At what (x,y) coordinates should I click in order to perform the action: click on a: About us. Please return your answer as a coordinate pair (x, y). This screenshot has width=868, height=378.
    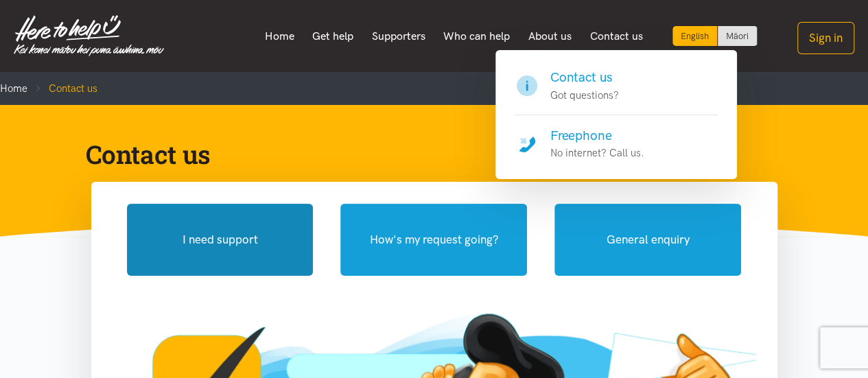
    Looking at the image, I should click on (550, 36).